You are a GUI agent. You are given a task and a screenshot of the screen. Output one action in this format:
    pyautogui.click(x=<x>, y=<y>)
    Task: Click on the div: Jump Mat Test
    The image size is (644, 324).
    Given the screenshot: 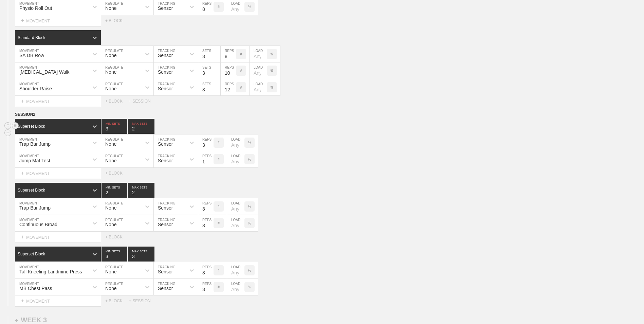 What is the action you would take?
    pyautogui.click(x=35, y=161)
    